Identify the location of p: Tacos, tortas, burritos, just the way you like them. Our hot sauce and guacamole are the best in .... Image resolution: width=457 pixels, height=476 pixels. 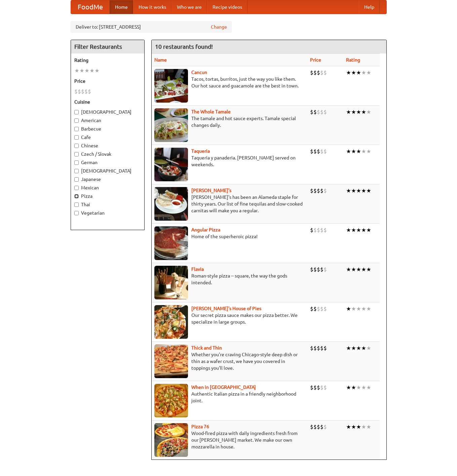
(230, 82).